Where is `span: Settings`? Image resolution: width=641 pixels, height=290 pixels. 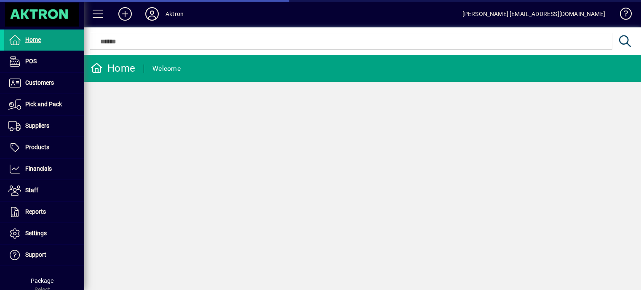 span: Settings is located at coordinates (36, 233).